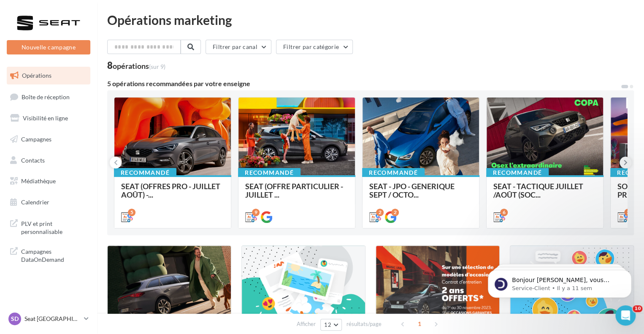 This screenshot has width=644, height=334. I want to click on span: SD, so click(15, 319).